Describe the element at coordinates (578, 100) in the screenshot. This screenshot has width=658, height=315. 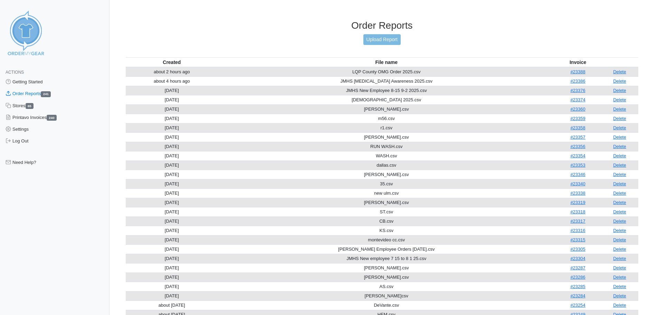
I see `a: #23374` at that location.